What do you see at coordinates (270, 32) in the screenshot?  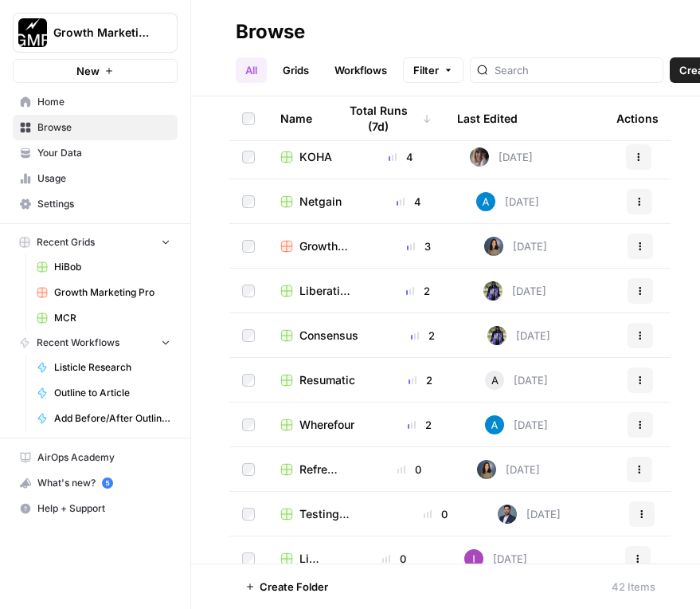 I see `div: Browse` at bounding box center [270, 32].